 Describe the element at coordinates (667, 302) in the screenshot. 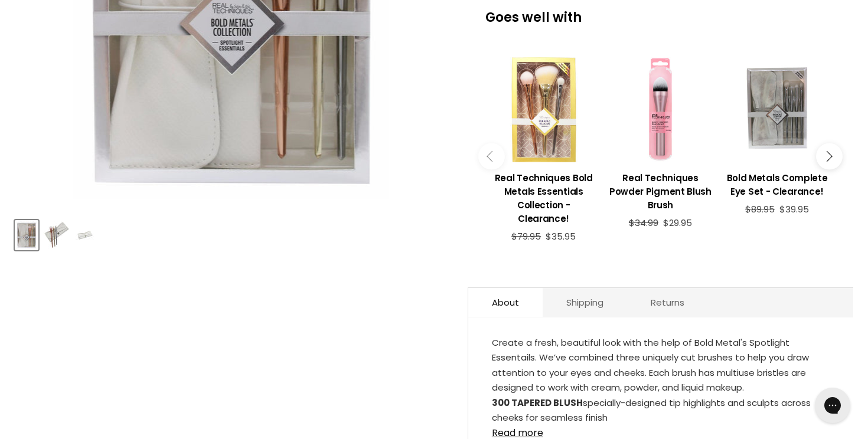

I see `a: Returns` at that location.